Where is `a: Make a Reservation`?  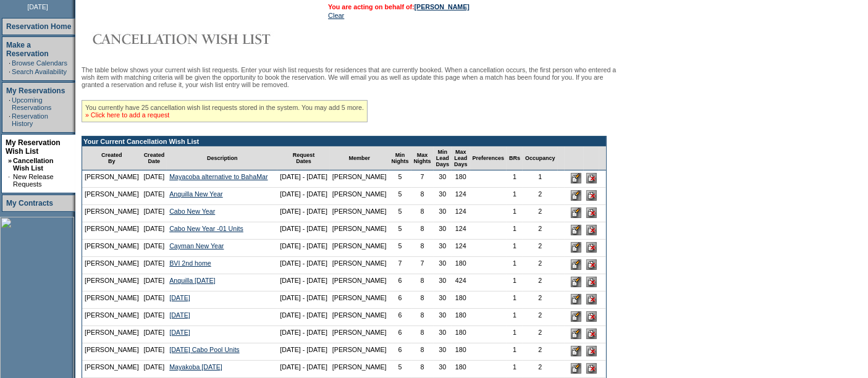 a: Make a Reservation is located at coordinates (27, 49).